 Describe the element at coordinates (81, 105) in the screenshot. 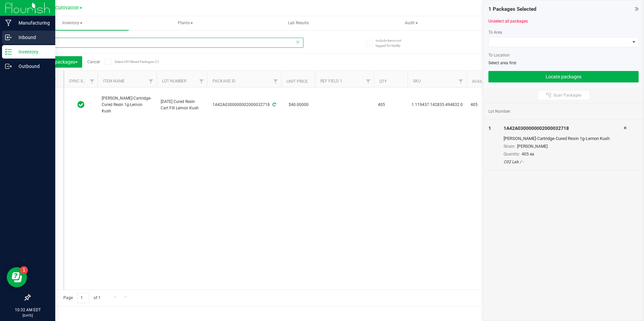

I see `span: In Sync` at that location.